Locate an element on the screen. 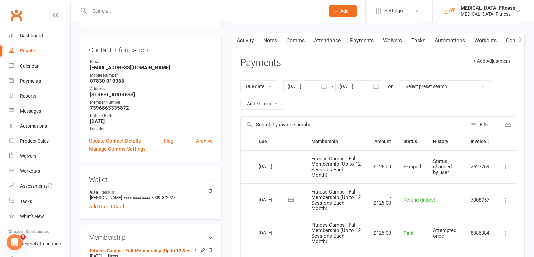 The width and height of the screenshot is (534, 257). strong: 7396863335872 is located at coordinates (151, 108).